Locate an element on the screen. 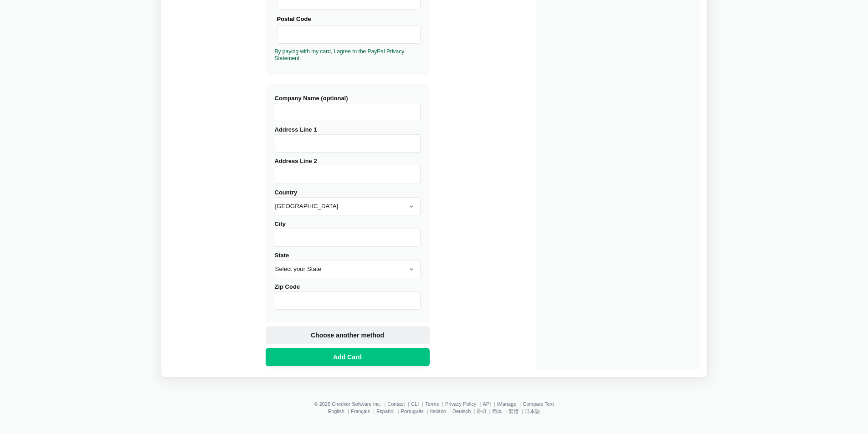  a: Contact is located at coordinates (396, 404).